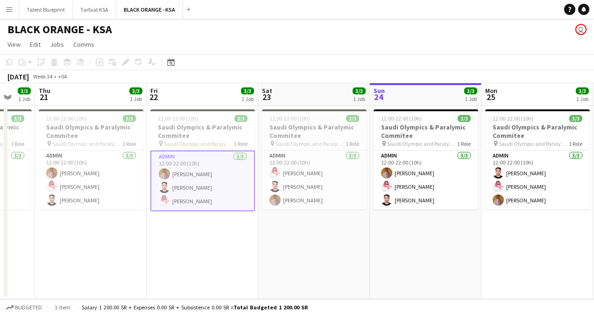 The width and height of the screenshot is (594, 315). I want to click on button: Talent Blueprint, so click(46, 9).